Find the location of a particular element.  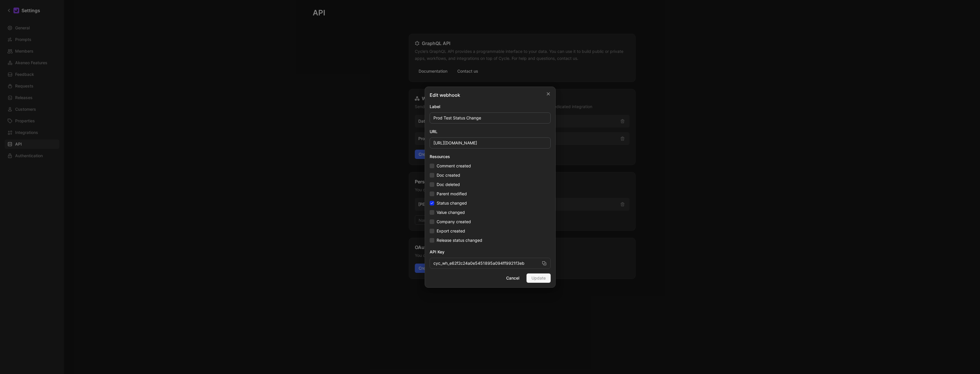

span: Value changed is located at coordinates (450, 212).